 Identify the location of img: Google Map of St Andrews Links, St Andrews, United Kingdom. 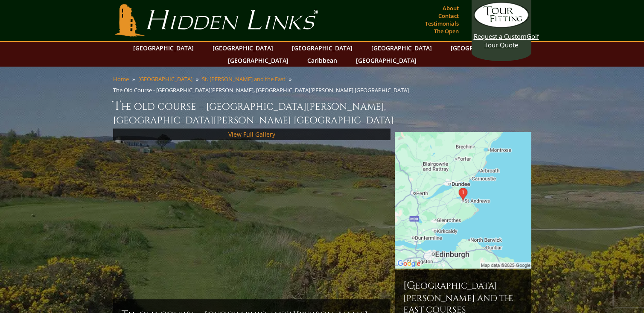
(463, 200).